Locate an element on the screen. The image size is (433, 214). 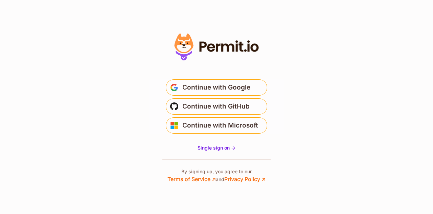
p: By signing up, you agree to our and is located at coordinates (217, 175).